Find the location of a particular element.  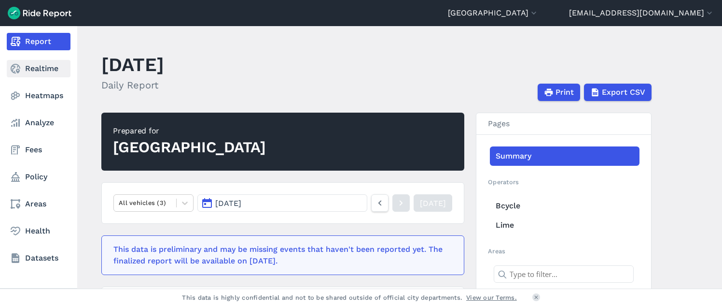

div: Prepared for is located at coordinates (189, 131).